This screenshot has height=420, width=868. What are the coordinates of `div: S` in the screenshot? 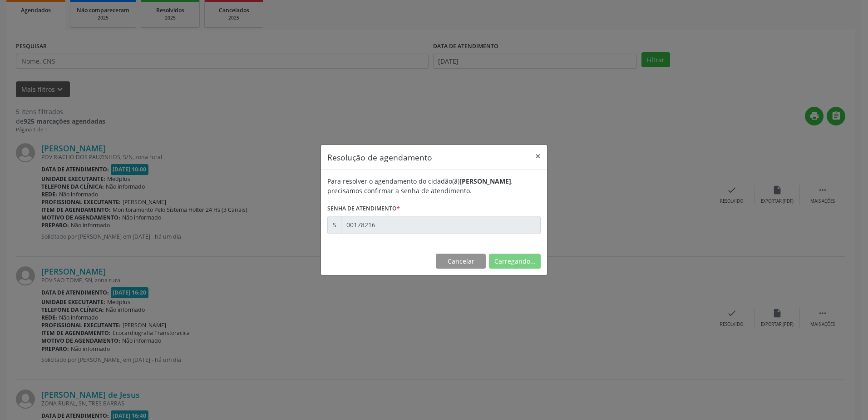 It's located at (335, 225).